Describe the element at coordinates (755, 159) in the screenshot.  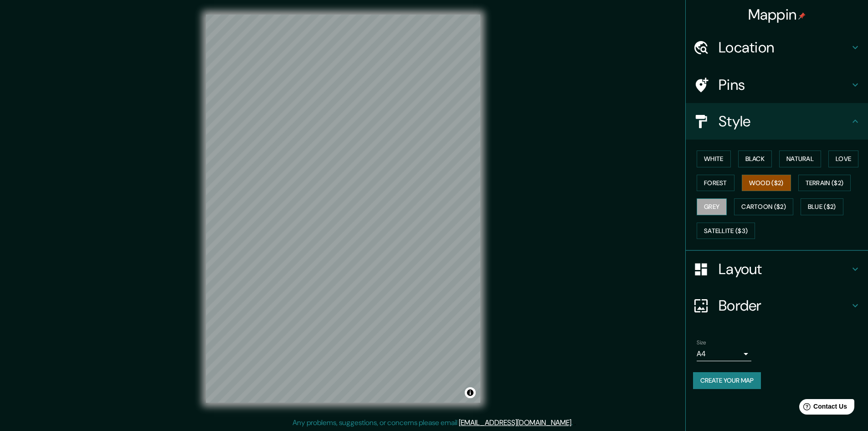
I see `button: Black` at that location.